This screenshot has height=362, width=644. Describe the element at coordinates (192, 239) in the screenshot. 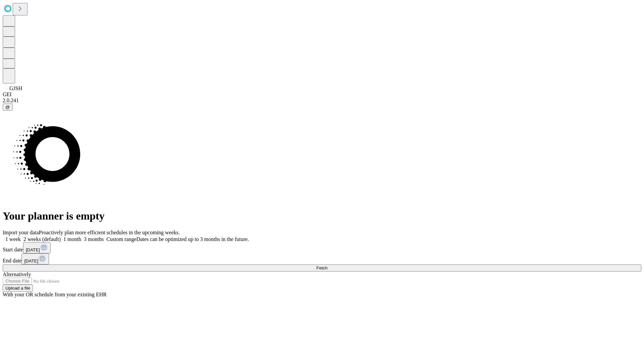

I see `span: Dates can be optimized up to 3 months in the future.` at that location.